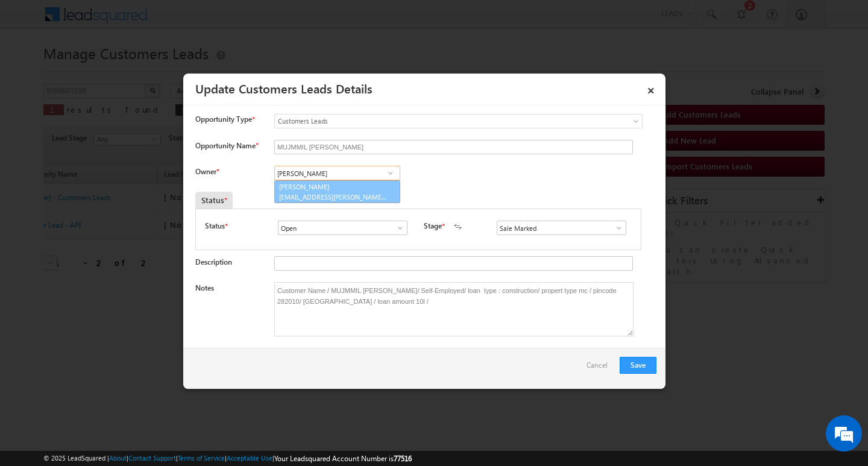 This screenshot has height=466, width=868. What do you see at coordinates (152, 458) in the screenshot?
I see `a: Contact Support` at bounding box center [152, 458].